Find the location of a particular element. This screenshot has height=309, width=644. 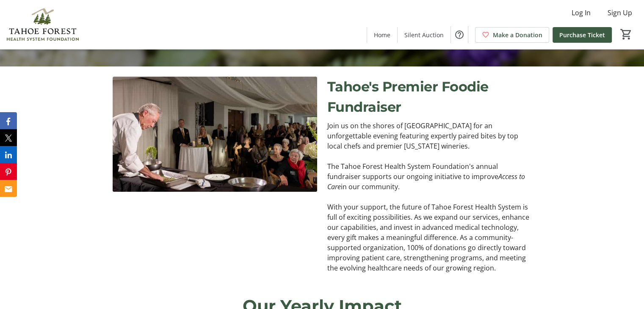

a: Silent Auction is located at coordinates (423, 35).